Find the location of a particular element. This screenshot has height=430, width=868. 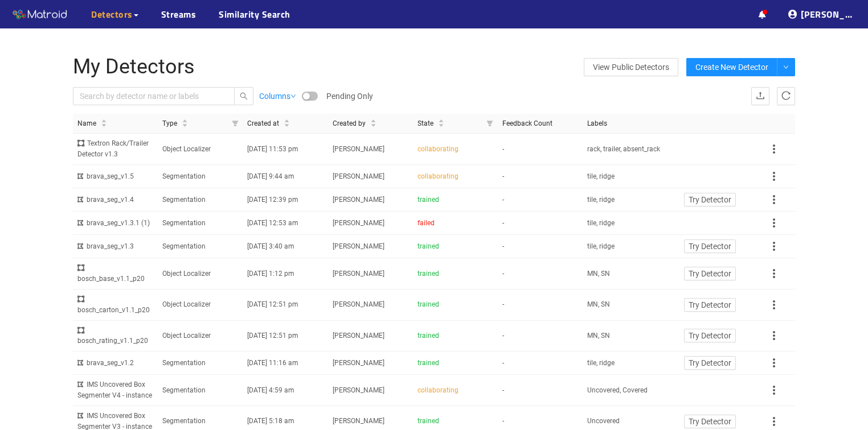

div: brava_seg_v1.4 is located at coordinates (115, 200).